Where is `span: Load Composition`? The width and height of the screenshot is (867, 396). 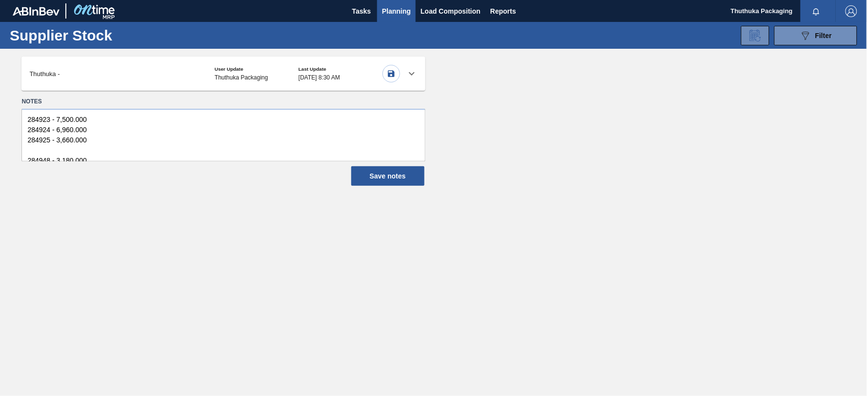 span: Load Composition is located at coordinates (450, 11).